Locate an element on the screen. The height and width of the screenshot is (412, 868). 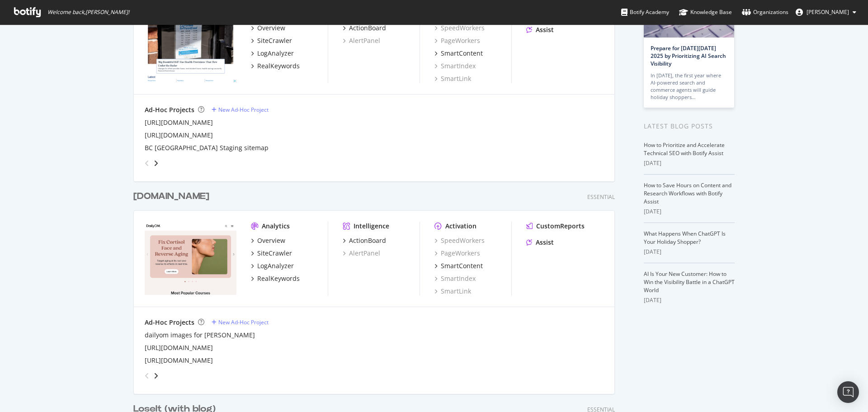
a: How to Save Hours on Content and Research Workflows with Botify Assist is located at coordinates (688, 193).